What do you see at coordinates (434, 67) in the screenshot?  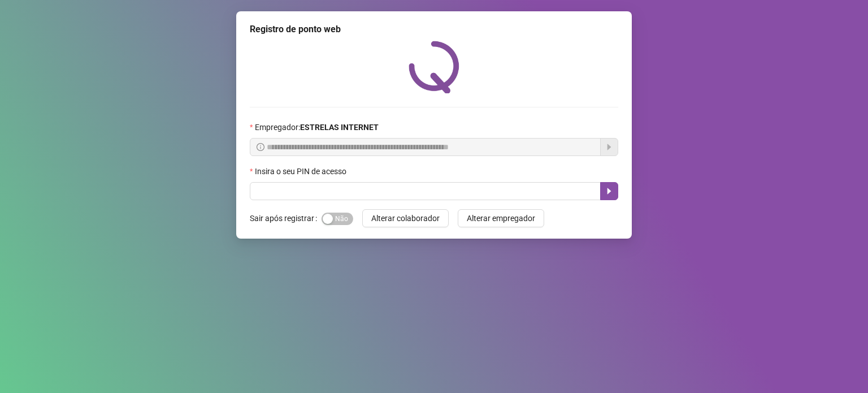 I see `img: QRPoint` at bounding box center [434, 67].